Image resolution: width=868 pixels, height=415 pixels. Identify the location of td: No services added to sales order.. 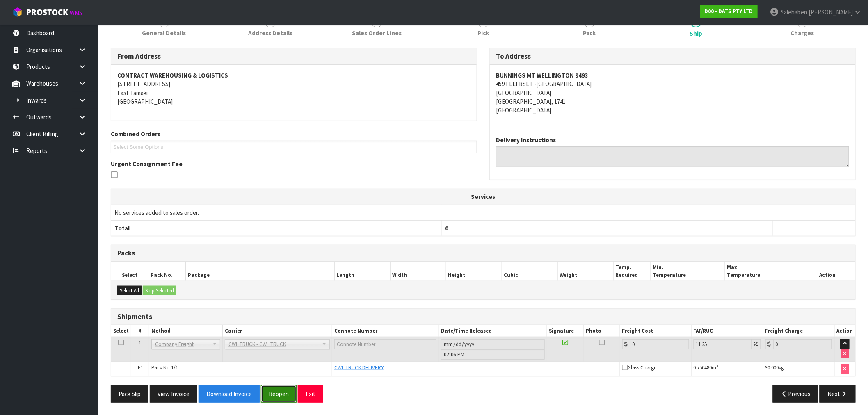
(483, 213).